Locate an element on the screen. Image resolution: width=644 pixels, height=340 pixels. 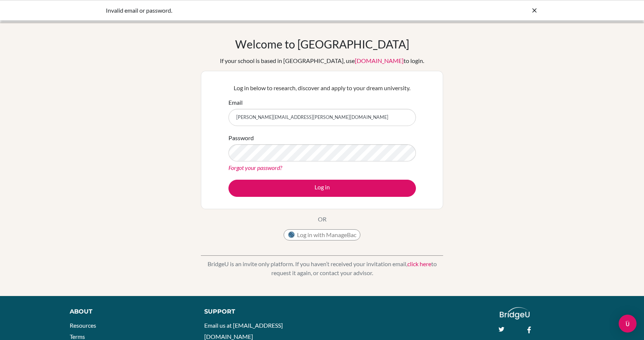
a: Terms is located at coordinates (77, 336).